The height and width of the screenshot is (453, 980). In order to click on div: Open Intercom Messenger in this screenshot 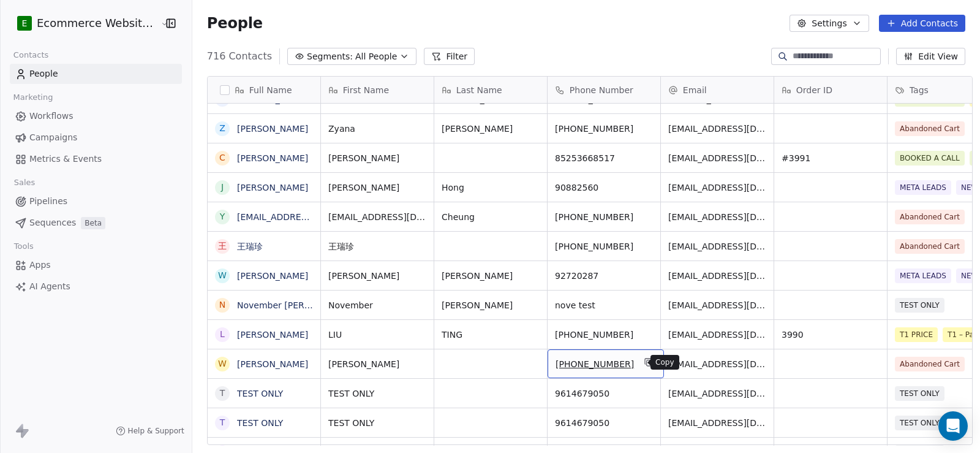, I will do `click(953, 426)`.